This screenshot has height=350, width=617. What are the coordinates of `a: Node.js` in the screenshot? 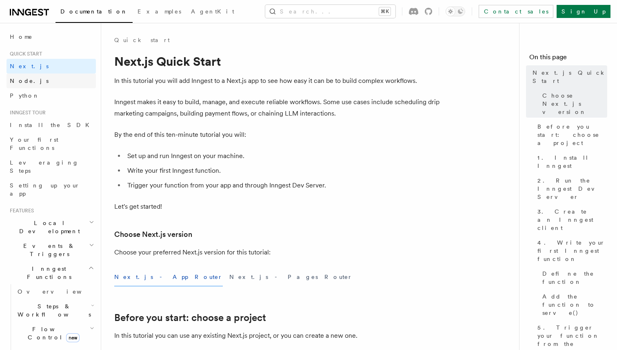 It's located at (51, 81).